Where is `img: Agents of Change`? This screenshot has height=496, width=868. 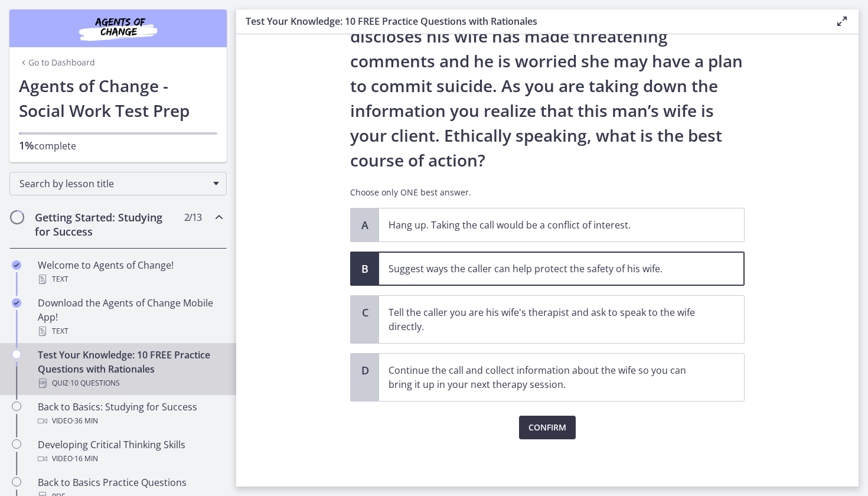 img: Agents of Change is located at coordinates (118, 29).